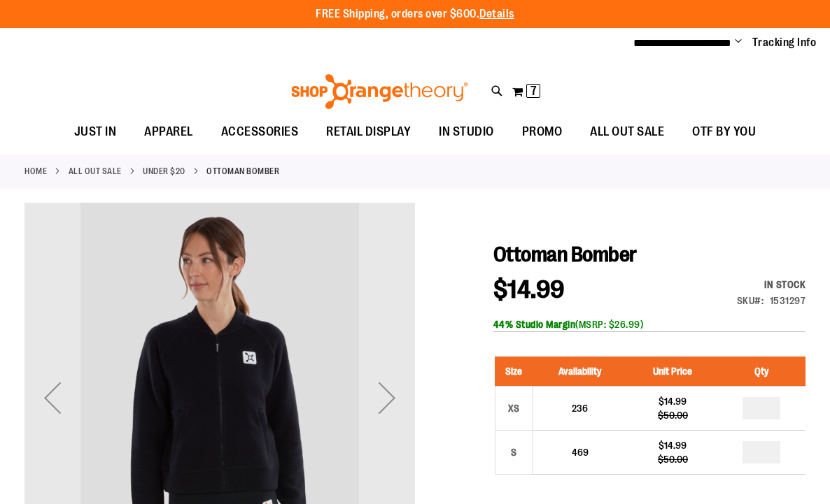  I want to click on span: $14.99, so click(529, 290).